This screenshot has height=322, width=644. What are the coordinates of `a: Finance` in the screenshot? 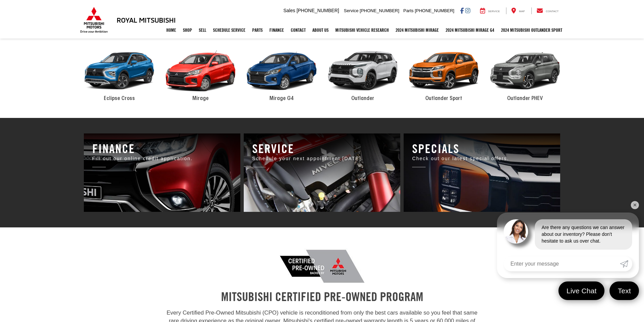 It's located at (277, 30).